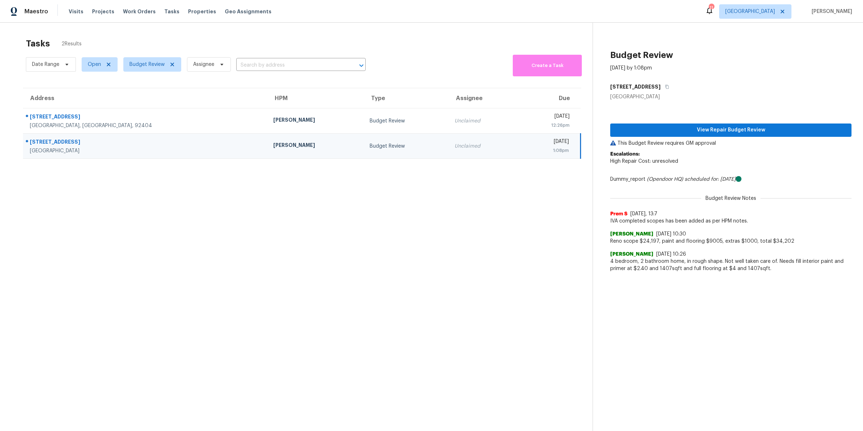 The image size is (863, 431). I want to click on span: Projects, so click(103, 12).